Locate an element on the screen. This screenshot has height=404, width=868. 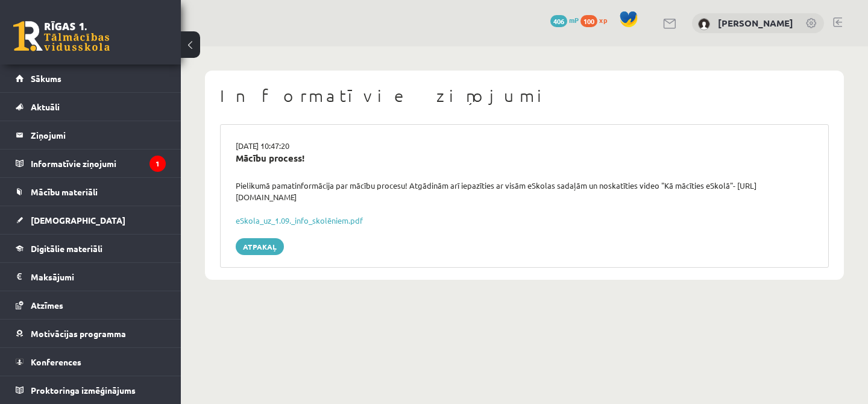
a: Digitālie materiāli is located at coordinates (91, 249).